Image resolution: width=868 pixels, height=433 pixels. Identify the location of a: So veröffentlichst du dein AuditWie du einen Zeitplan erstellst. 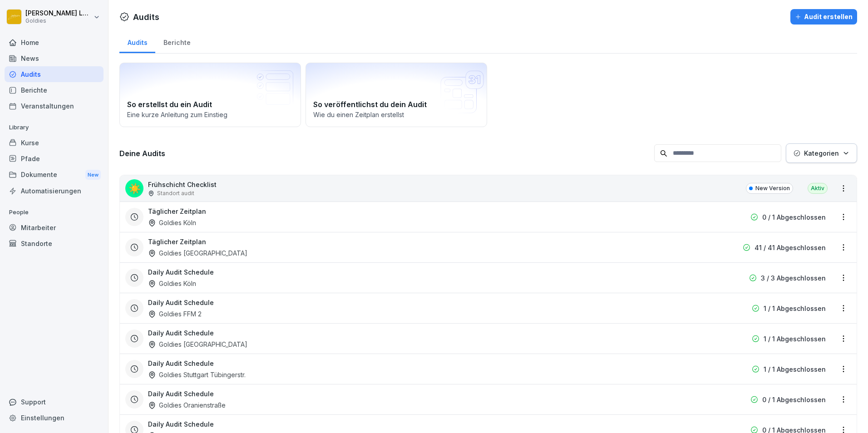
(396, 95).